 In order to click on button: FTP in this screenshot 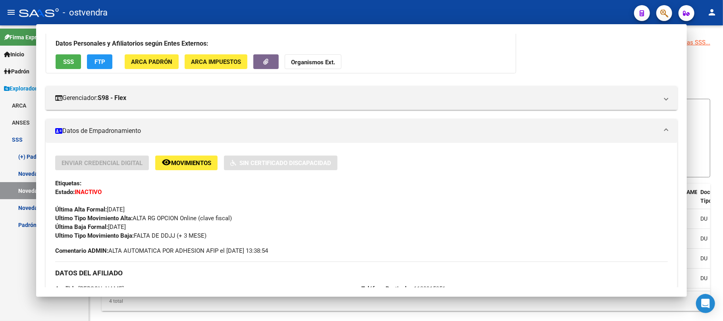, I will do `click(100, 62)`.